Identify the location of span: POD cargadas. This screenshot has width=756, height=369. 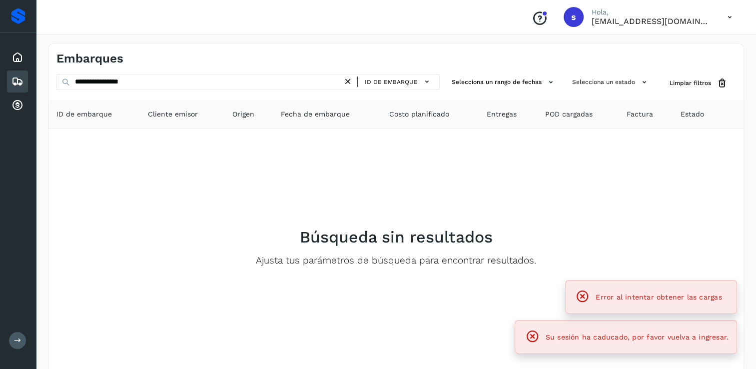
(568, 114).